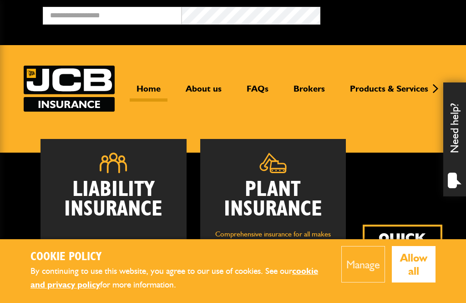 This screenshot has width=466, height=303. What do you see at coordinates (69, 88) in the screenshot?
I see `img: JCB Insurance Services logo` at bounding box center [69, 88].